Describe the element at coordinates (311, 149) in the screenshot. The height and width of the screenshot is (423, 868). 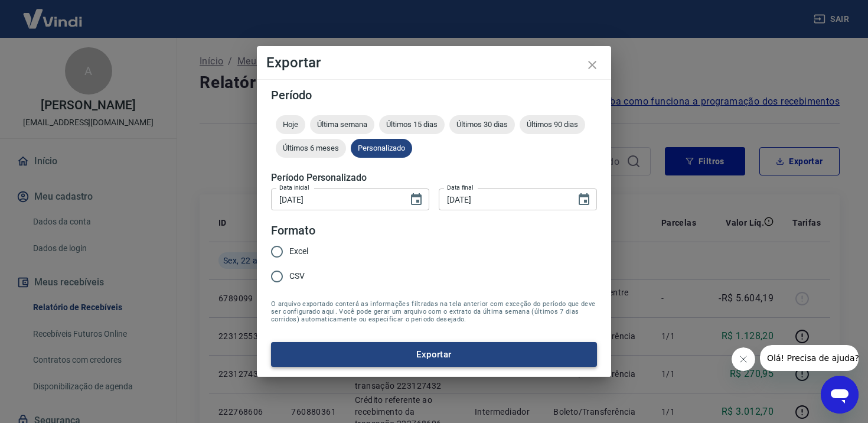
I see `div: Últimos 6 meses` at that location.